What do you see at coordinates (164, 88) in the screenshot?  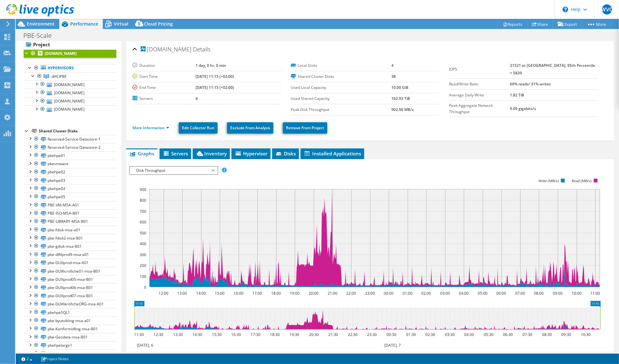 I see `label: End Time` at bounding box center [164, 88].